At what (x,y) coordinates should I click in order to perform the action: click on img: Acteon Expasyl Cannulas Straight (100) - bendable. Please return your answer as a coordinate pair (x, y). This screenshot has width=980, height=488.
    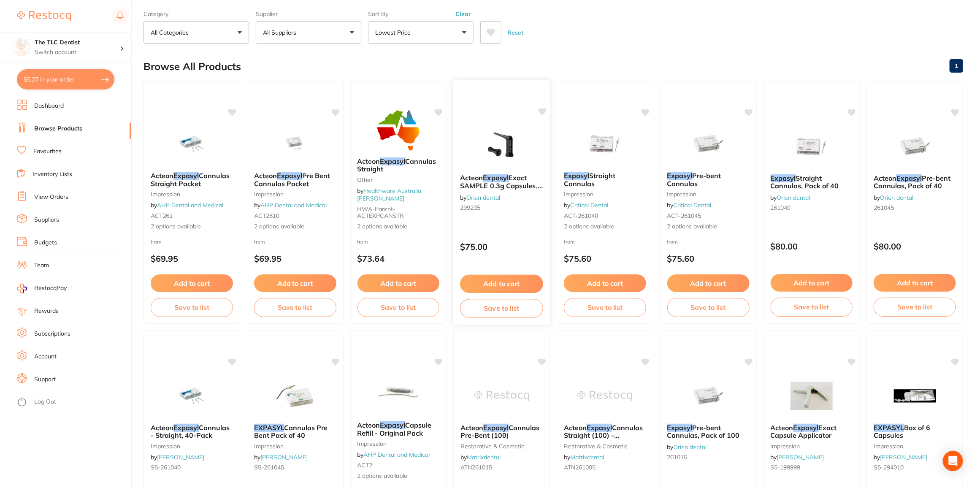
    Looking at the image, I should click on (604, 396).